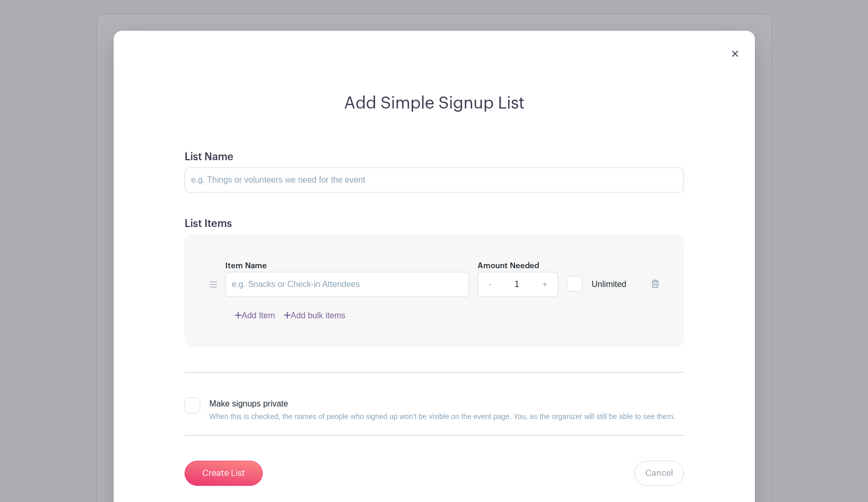 Image resolution: width=868 pixels, height=502 pixels. Describe the element at coordinates (508, 266) in the screenshot. I see `label: Amount Needed` at that location.